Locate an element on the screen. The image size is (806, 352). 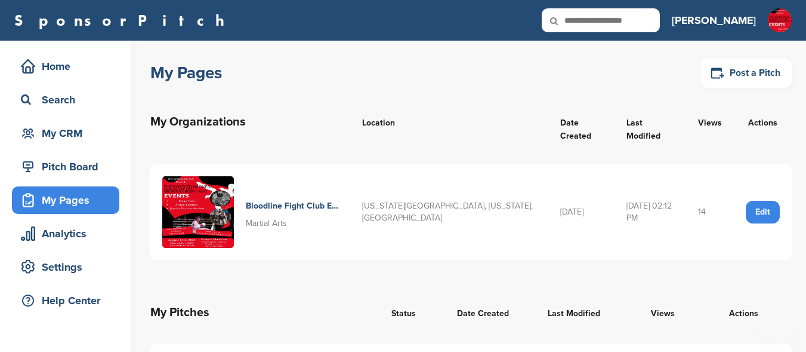
div: Pitch Board is located at coordinates (69, 167).